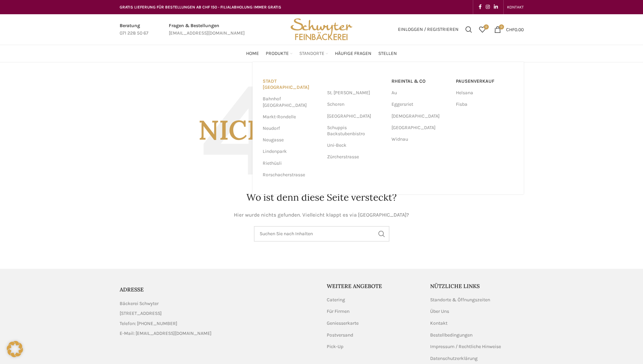 Image resolution: width=643 pixels, height=364 pixels. What do you see at coordinates (510, 29) in the screenshot?
I see `span: CHF` at bounding box center [510, 29].